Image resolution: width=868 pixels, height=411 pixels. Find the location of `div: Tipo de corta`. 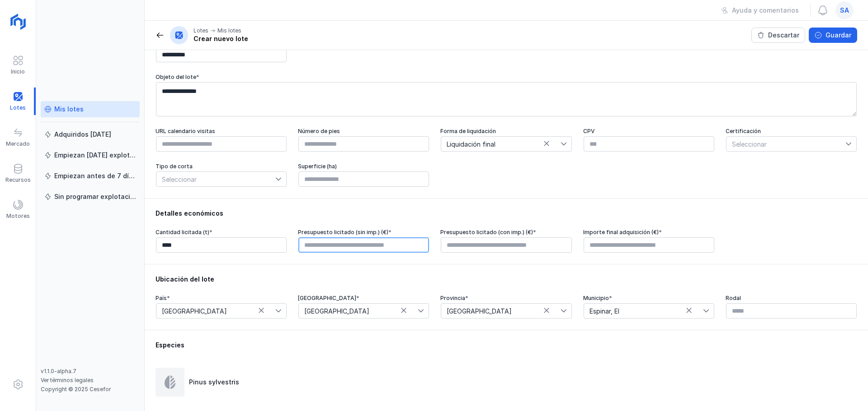

div: Tipo de corta is located at coordinates (221, 167).